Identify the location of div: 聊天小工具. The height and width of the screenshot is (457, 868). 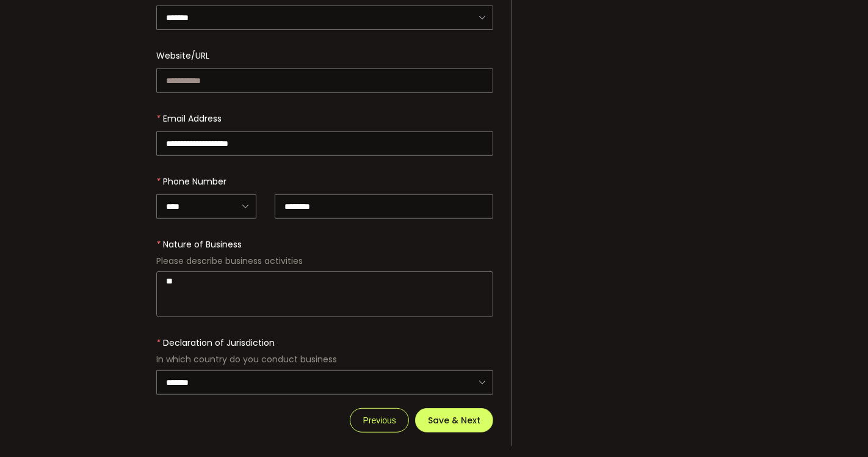
(838, 428).